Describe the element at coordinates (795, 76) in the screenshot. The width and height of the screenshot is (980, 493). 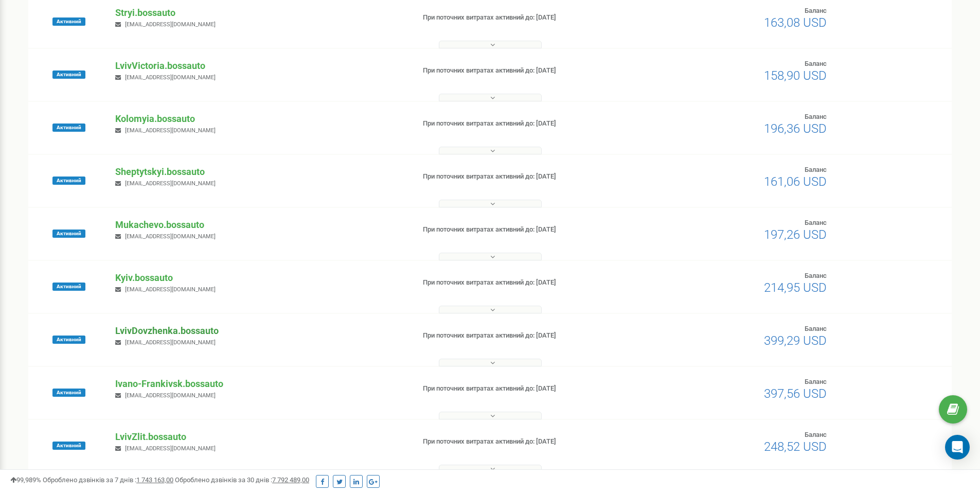
I see `span: 158,90 USD` at that location.